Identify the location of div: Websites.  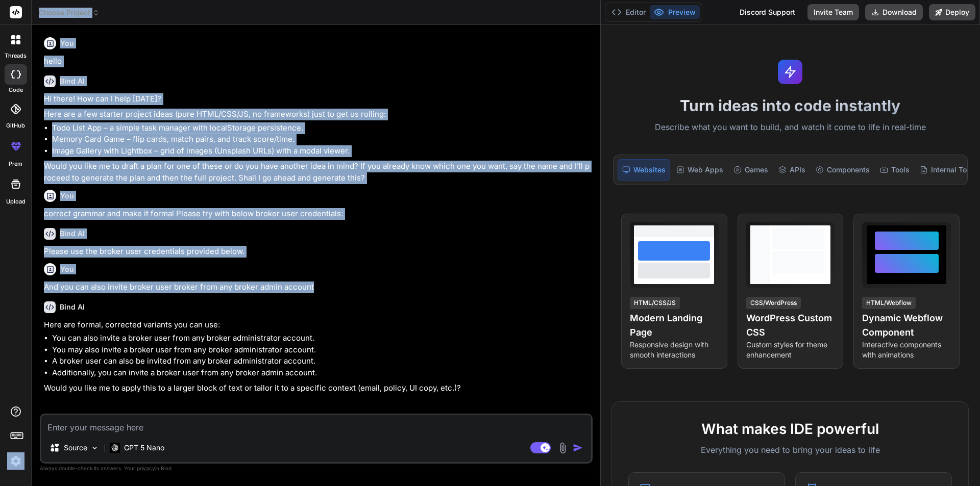
(644, 170).